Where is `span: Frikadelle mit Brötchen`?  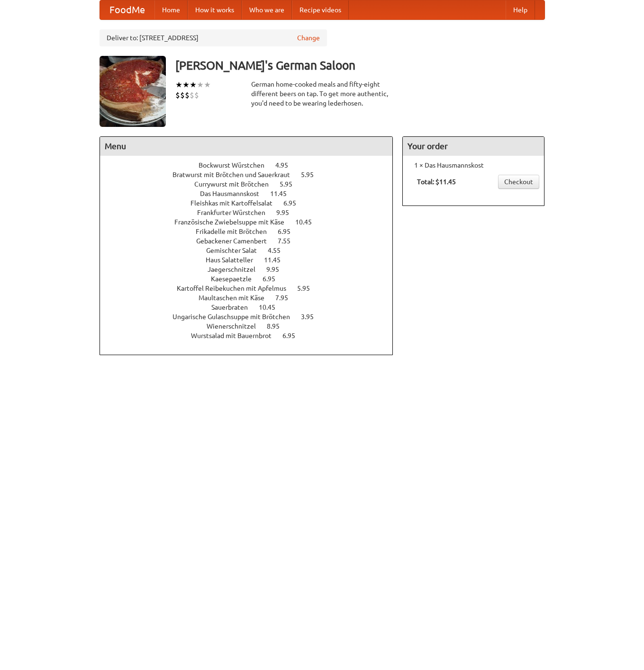 span: Frikadelle mit Brötchen is located at coordinates (236, 231).